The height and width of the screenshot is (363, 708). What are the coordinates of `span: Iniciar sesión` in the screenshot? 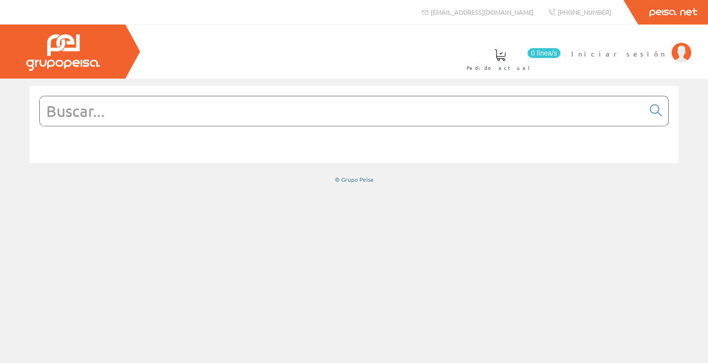 It's located at (619, 54).